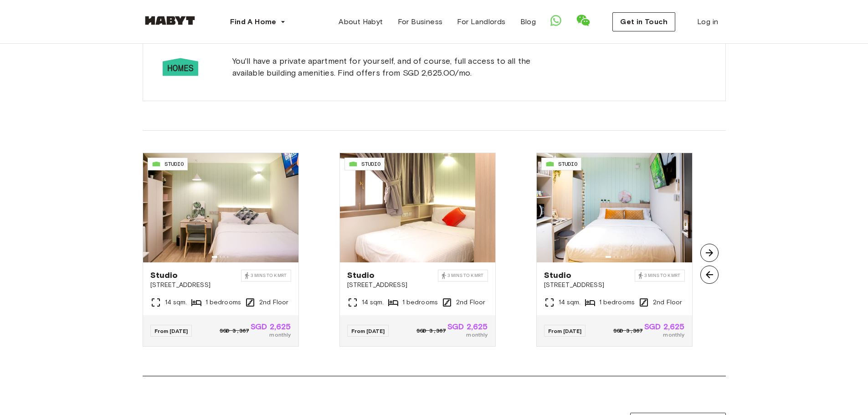 This screenshot has height=415, width=868. What do you see at coordinates (707, 22) in the screenshot?
I see `span: Log in` at bounding box center [707, 22].